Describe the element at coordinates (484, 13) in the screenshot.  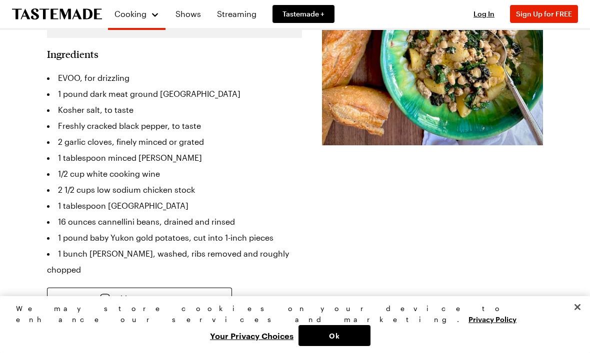
I see `span: Log In` at that location.